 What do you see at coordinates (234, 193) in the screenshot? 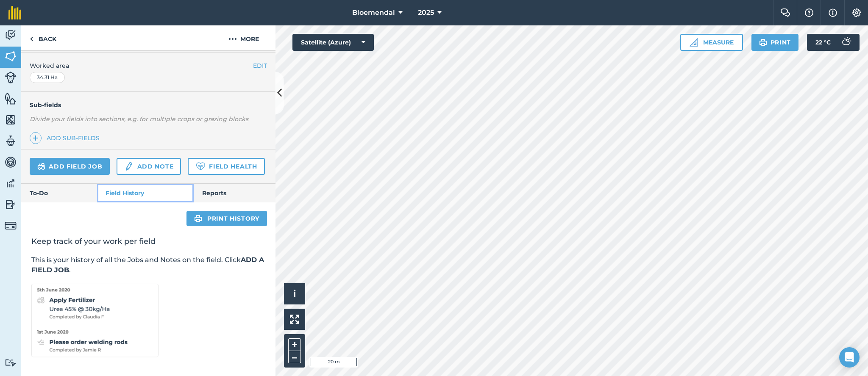
I see `a: Reports` at bounding box center [234, 193].